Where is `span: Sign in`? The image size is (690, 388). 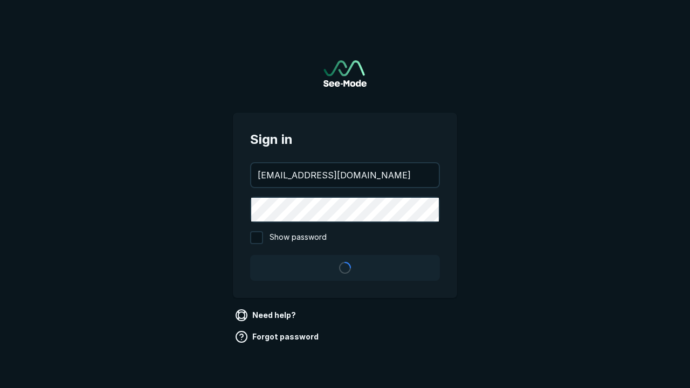 span: Sign in is located at coordinates (345, 140).